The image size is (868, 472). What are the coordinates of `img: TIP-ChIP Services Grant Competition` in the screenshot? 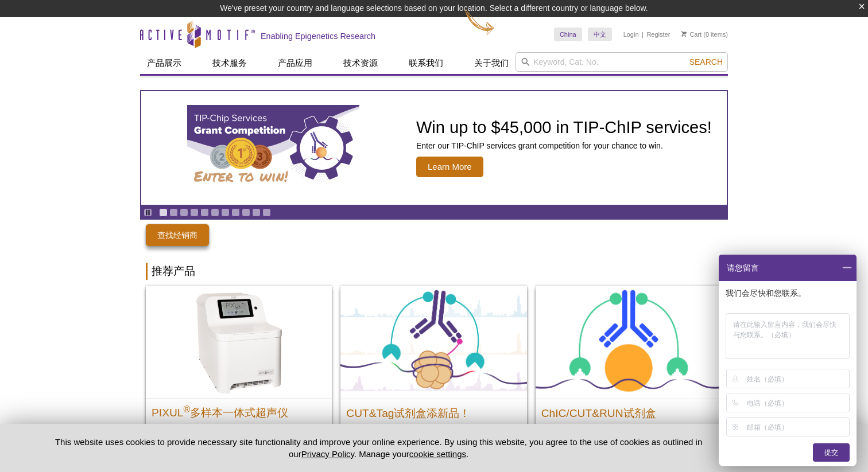 It's located at (273, 148).